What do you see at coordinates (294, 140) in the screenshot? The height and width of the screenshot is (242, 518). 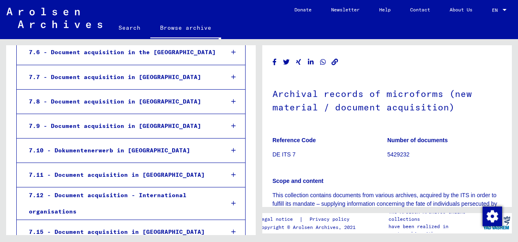 I see `b: Reference Code` at bounding box center [294, 140].